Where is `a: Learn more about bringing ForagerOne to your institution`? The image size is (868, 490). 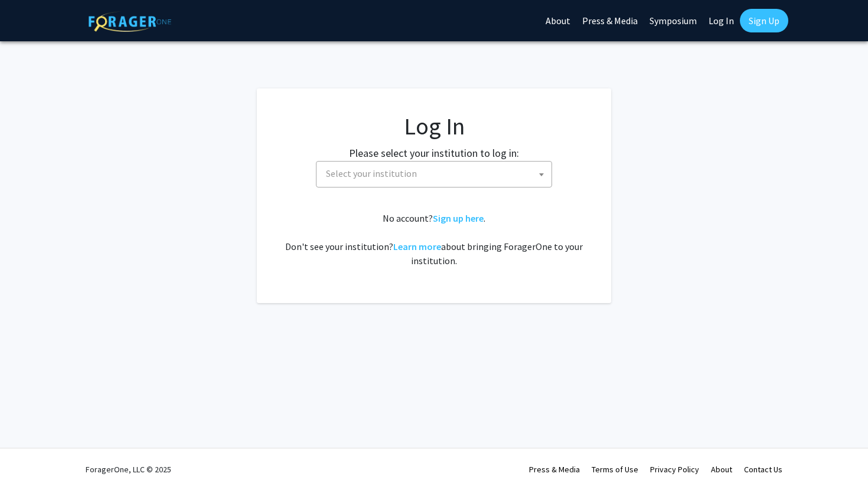 a: Learn more about bringing ForagerOne to your institution is located at coordinates (417, 247).